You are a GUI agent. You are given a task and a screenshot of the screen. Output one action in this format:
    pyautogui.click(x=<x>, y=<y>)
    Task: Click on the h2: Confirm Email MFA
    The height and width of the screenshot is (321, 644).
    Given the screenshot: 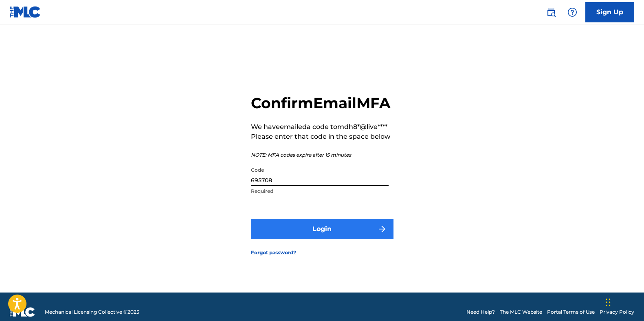 What is the action you would take?
    pyautogui.click(x=320, y=103)
    